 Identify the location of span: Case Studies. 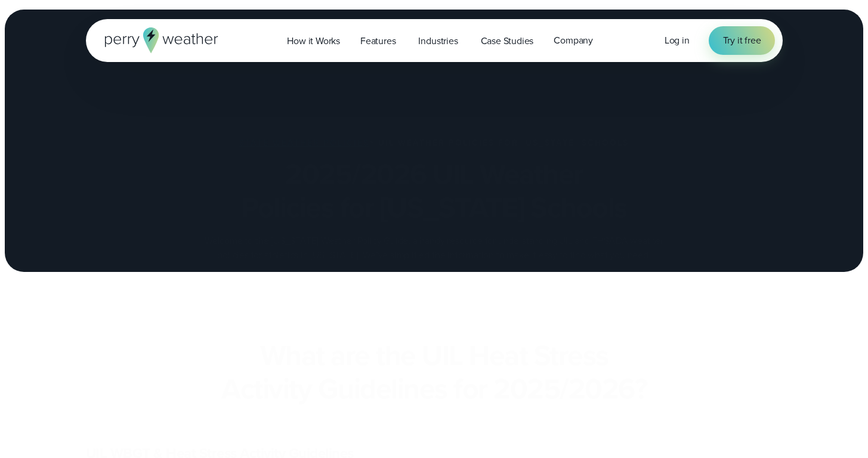
(507, 41).